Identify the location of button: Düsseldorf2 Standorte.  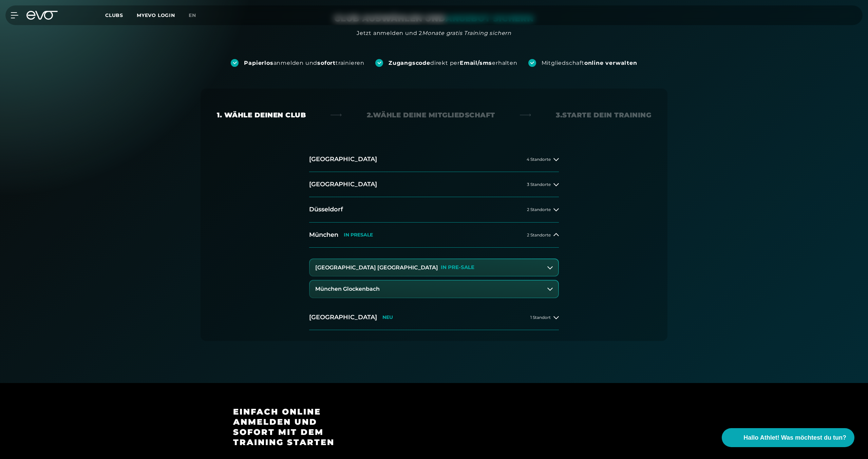
(434, 209).